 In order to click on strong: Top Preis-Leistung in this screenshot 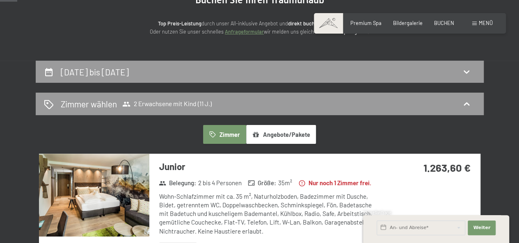, I will do `click(180, 23)`.